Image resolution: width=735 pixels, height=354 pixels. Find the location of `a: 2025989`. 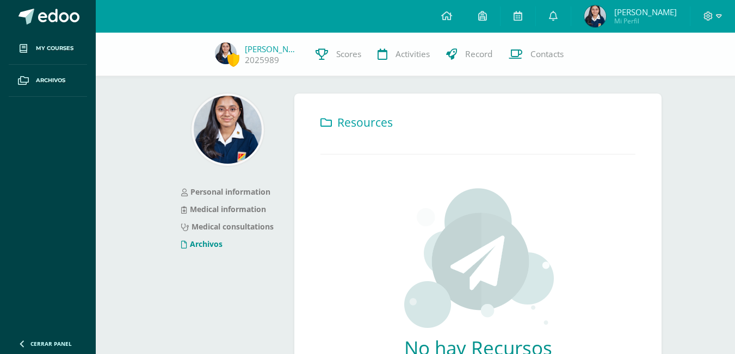

a: 2025989 is located at coordinates (262, 60).